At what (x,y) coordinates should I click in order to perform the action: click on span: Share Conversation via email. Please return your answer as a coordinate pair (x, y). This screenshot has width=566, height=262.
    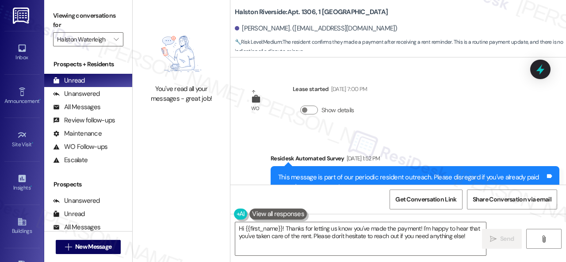
    Looking at the image, I should click on (512, 200).